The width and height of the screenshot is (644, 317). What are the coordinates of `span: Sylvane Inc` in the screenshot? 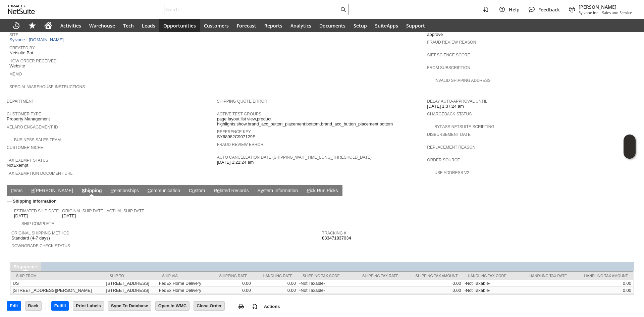 It's located at (588, 12).